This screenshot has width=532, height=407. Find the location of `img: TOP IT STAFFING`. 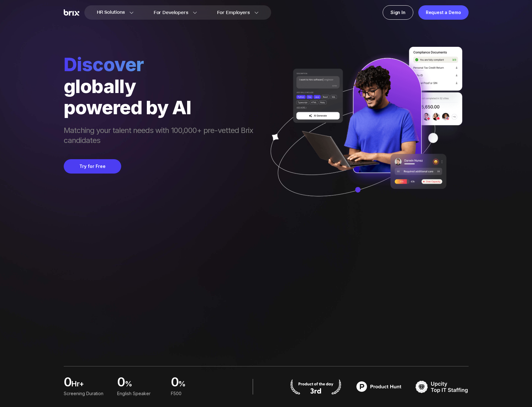

img: TOP IT STAFFING is located at coordinates (442, 386).